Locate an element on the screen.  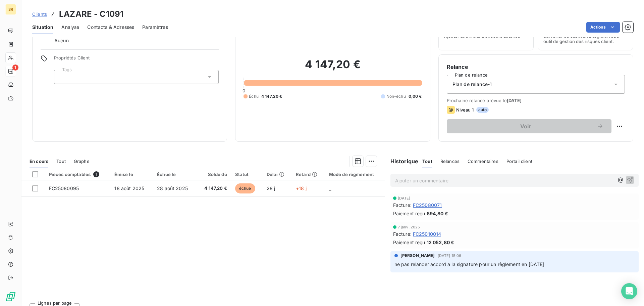
div: SR is located at coordinates (11, 9).